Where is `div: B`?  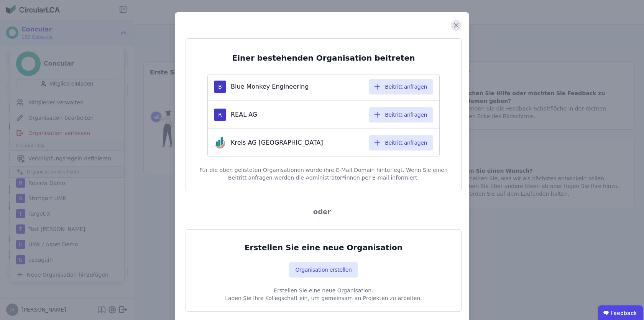 div: B is located at coordinates (220, 87).